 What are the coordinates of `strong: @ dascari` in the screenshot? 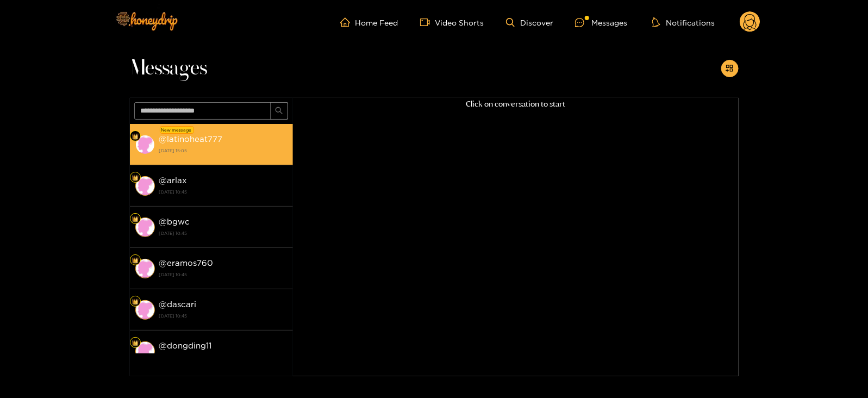 It's located at (178, 304).